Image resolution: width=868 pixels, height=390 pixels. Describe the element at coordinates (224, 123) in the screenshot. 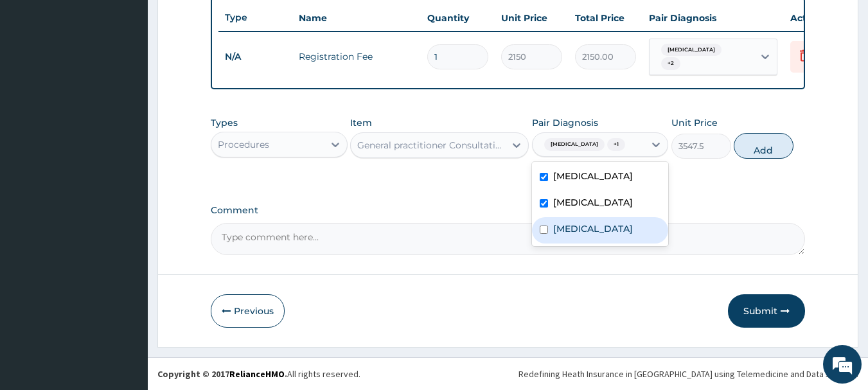

I see `label: Types` at that location.